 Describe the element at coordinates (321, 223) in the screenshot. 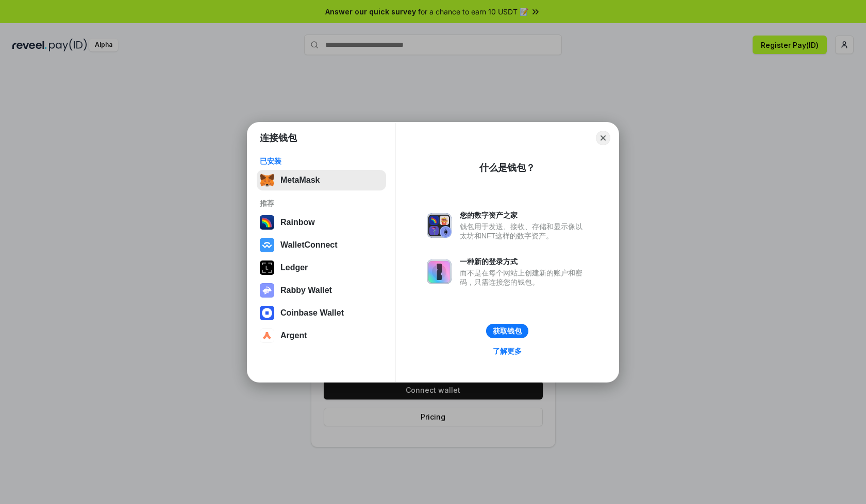

I see `button: Rainbow` at that location.